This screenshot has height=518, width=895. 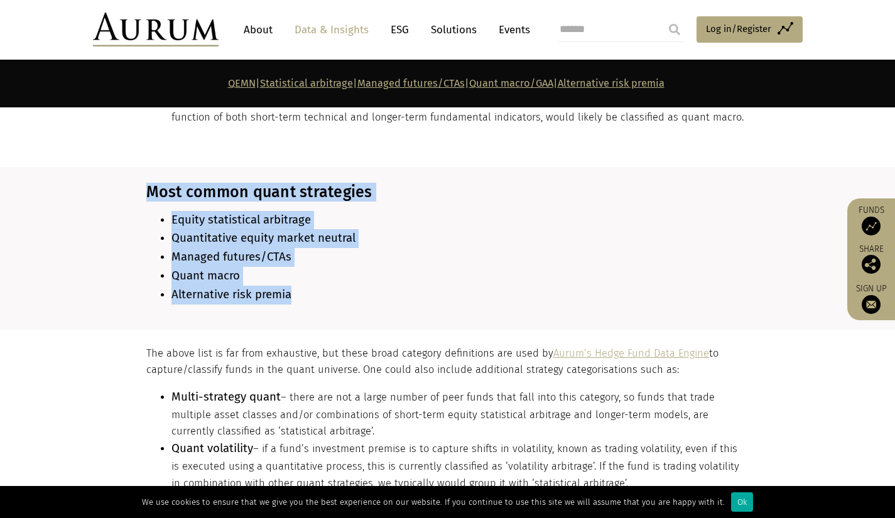 I want to click on input: Submit, so click(x=674, y=30).